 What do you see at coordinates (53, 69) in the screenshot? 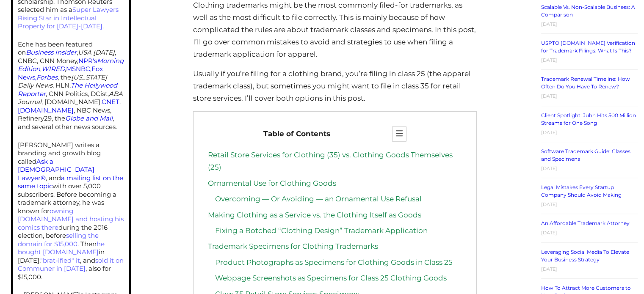
I see `em: WIRED` at bounding box center [53, 69].